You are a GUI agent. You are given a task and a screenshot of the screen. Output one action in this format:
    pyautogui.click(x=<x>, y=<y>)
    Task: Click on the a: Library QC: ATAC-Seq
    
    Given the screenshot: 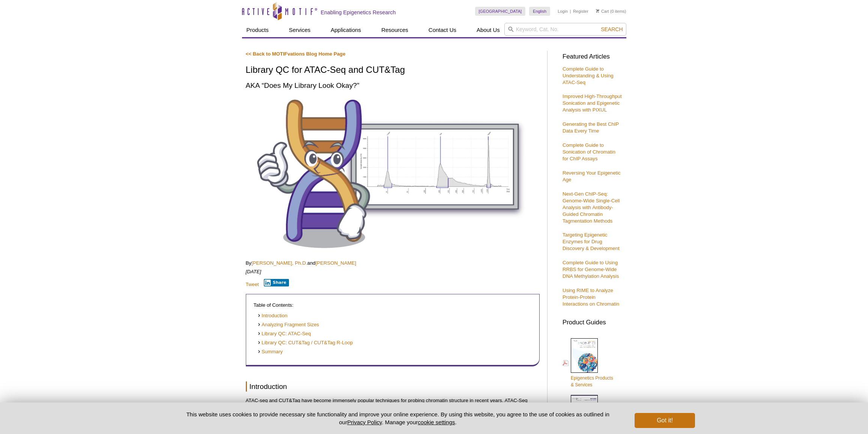 What is the action you would take?
    pyautogui.click(x=284, y=334)
    